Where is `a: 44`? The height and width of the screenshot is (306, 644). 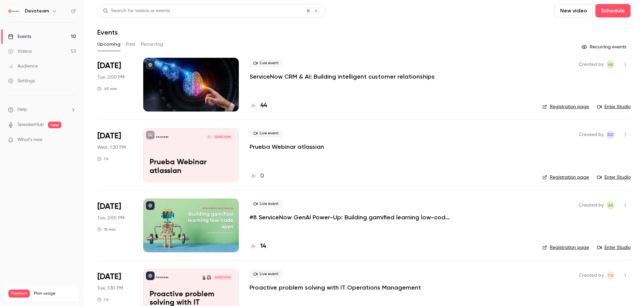 a: 44 is located at coordinates (258, 105).